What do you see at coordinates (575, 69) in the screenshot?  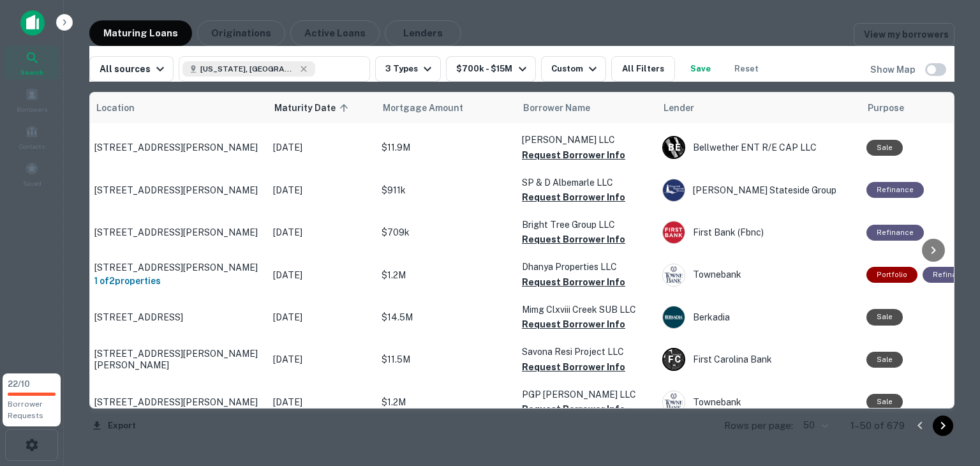 I see `div: Custom` at bounding box center [575, 69].